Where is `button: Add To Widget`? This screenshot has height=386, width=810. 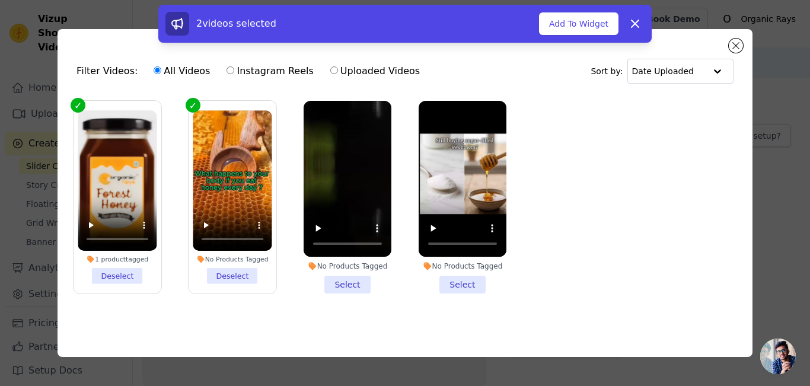
button: Add To Widget is located at coordinates (579, 24).